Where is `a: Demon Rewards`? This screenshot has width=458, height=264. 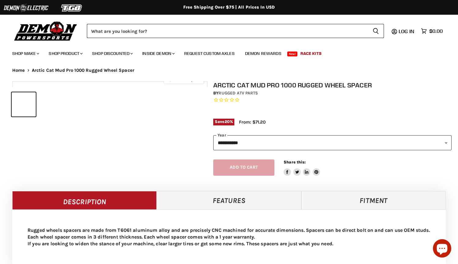
a: Demon Rewards is located at coordinates (263, 53).